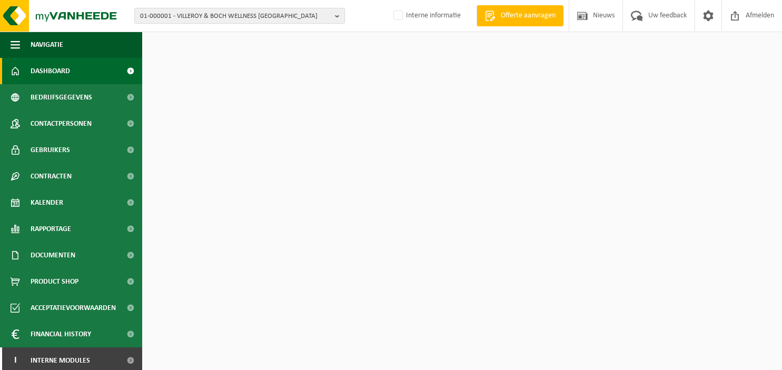 This screenshot has width=782, height=370. Describe the element at coordinates (426, 16) in the screenshot. I see `label: Interne informatie` at that location.